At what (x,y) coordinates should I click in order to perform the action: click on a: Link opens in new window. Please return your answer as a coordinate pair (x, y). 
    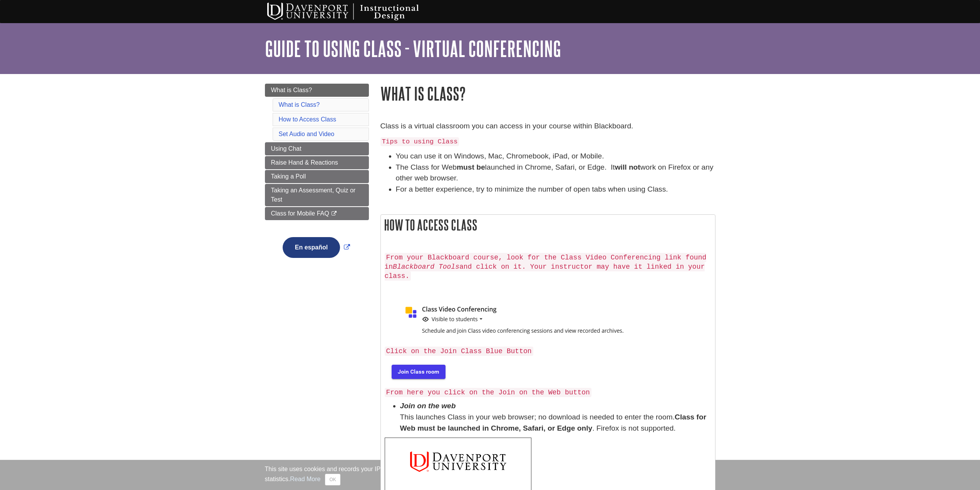
    Looking at the image, I should click on (316, 247).